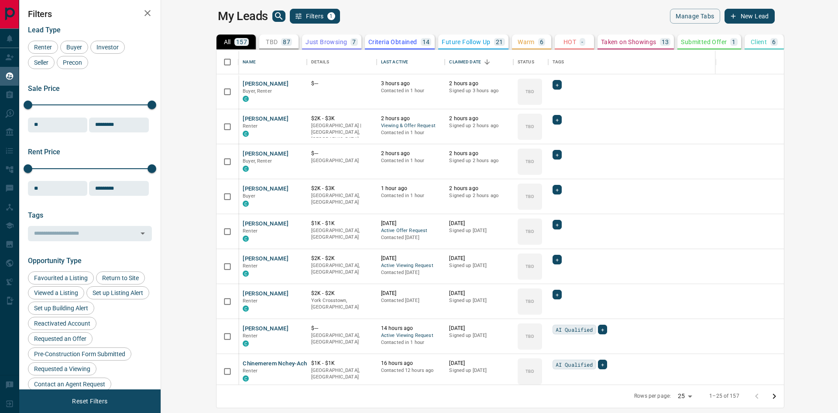  Describe the element at coordinates (326, 42) in the screenshot. I see `p: Just Browsing` at that location.